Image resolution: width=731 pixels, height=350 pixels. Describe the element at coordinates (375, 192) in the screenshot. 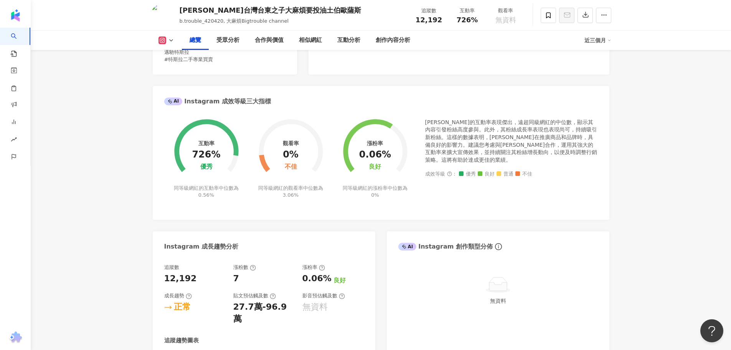

I see `div: 同等級網紅的漲粉率中位數為` at that location.